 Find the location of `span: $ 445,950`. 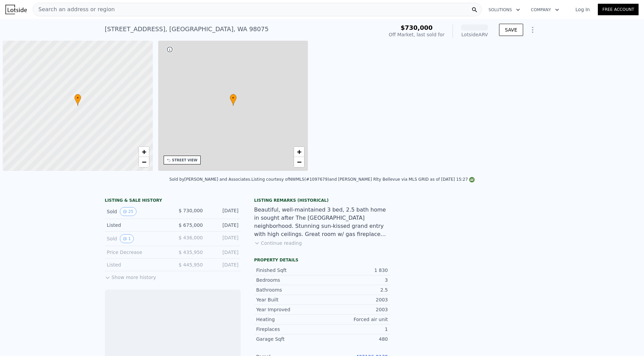

span: $ 445,950 is located at coordinates (191, 265).